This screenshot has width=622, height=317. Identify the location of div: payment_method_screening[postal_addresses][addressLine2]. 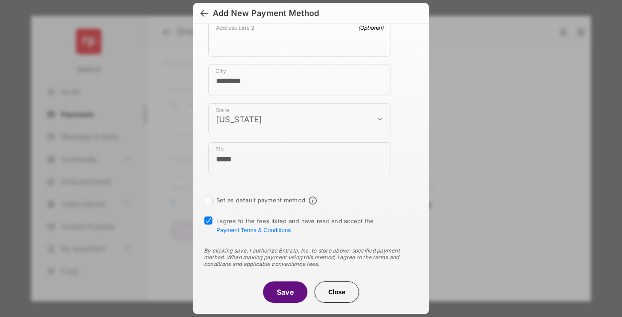
(299, 39).